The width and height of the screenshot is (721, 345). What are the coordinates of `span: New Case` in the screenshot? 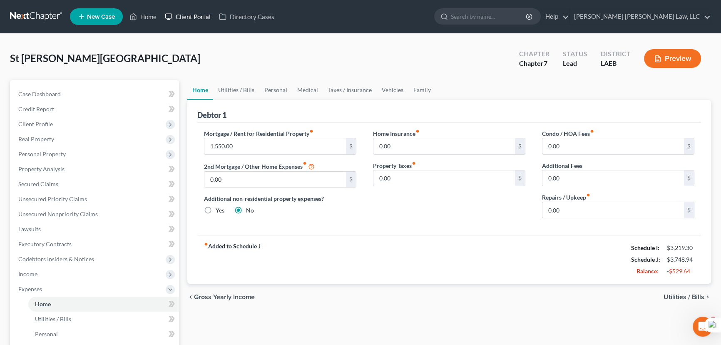 It's located at (101, 17).